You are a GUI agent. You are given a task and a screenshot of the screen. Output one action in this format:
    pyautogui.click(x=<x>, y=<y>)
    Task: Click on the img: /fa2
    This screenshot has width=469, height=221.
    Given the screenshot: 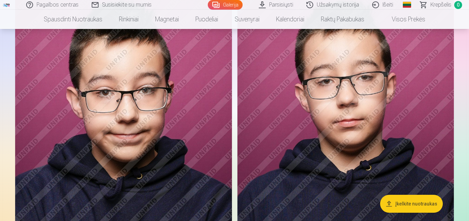 What is the action you would take?
    pyautogui.click(x=7, y=5)
    